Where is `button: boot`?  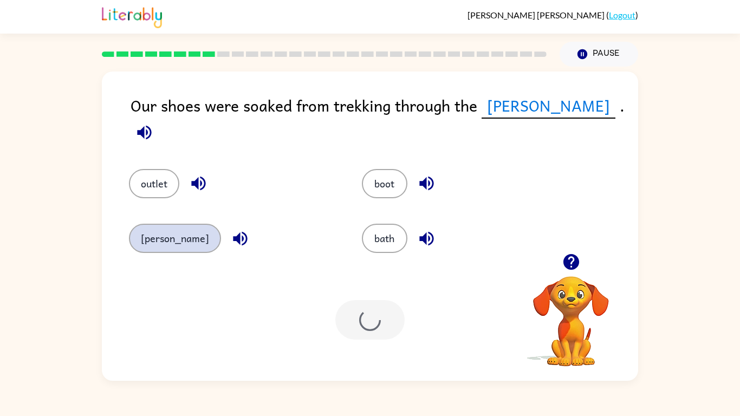 button: boot is located at coordinates (384, 184).